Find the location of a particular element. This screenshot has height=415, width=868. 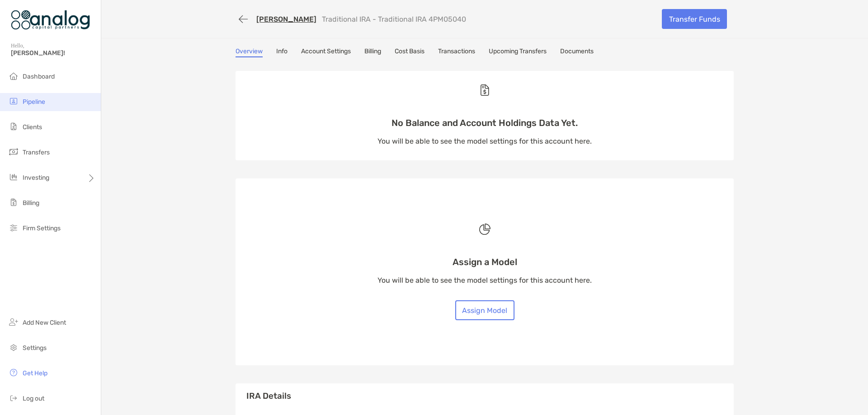

a: Documents is located at coordinates (577, 52).